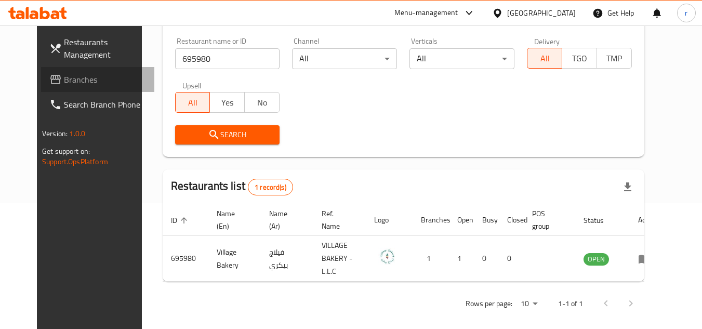 This screenshot has height=329, width=702. I want to click on span: r, so click(686, 13).